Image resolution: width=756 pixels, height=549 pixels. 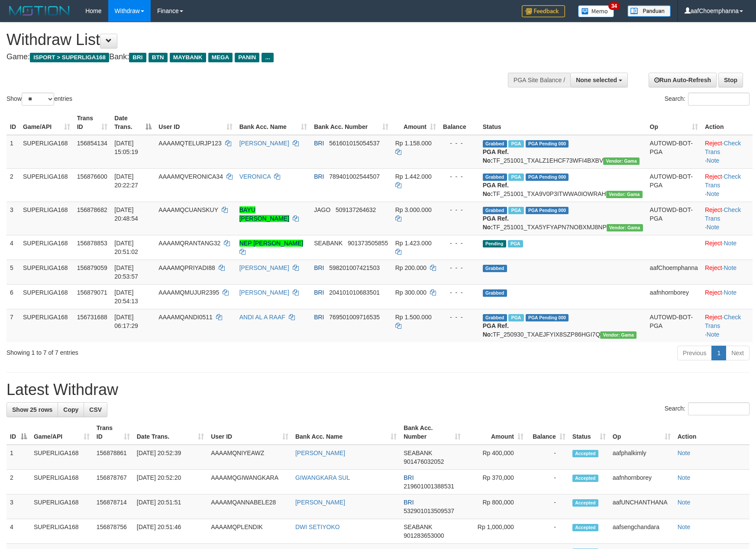 I want to click on th: Bank Acc. Number: activate to sort column ascending, so click(x=432, y=432).